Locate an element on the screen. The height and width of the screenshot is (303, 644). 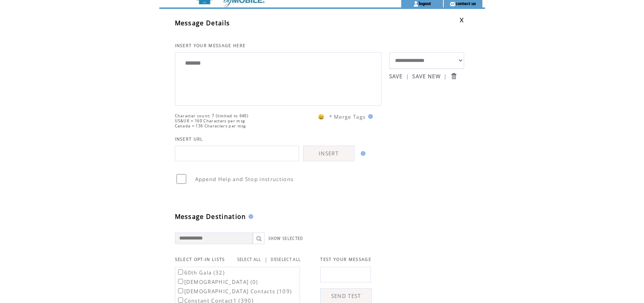
a: INSERT is located at coordinates (329, 153).